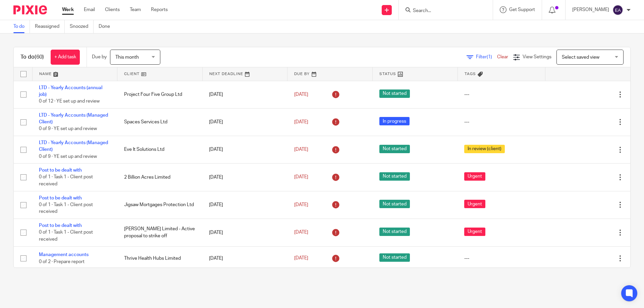 Image resolution: width=644 pixels, height=308 pixels. I want to click on span: Get Support, so click(522, 10).